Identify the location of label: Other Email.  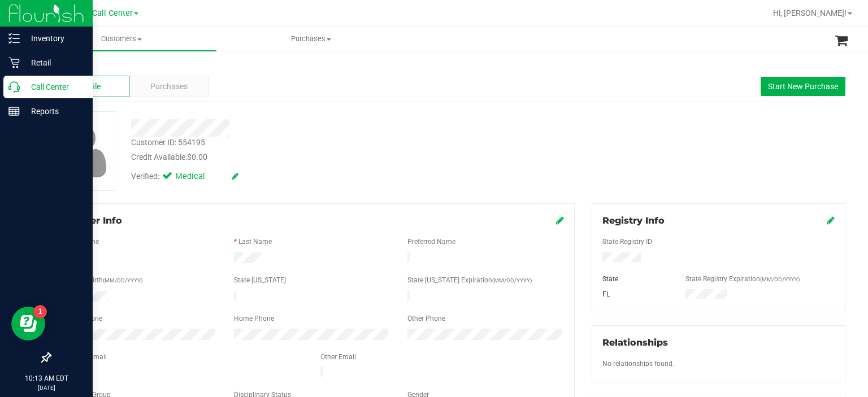
(338, 357).